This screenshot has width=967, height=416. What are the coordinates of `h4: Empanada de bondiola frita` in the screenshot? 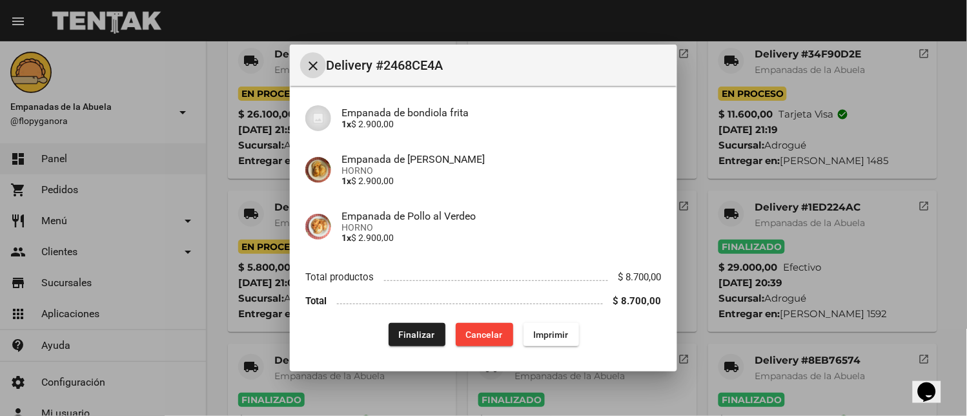 It's located at (501, 112).